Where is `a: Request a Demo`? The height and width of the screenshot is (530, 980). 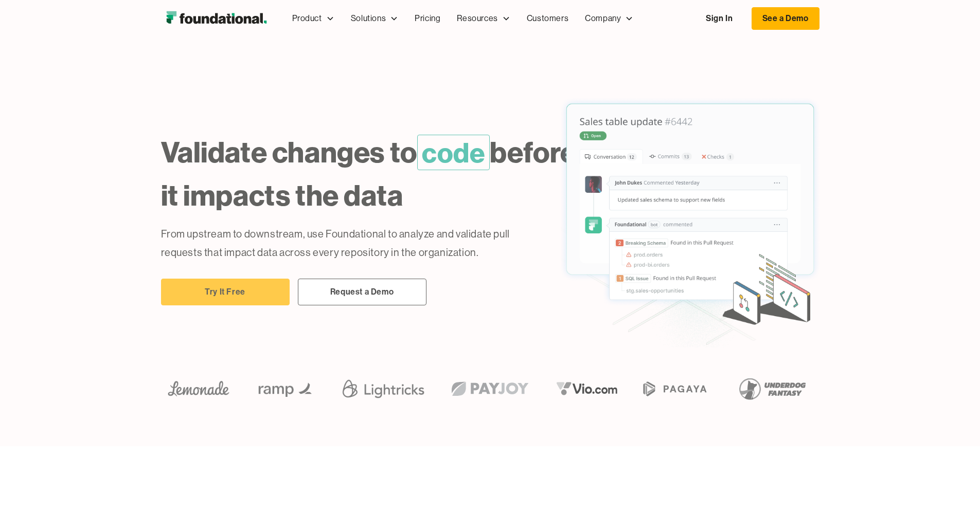 a: Request a Demo is located at coordinates (362, 292).